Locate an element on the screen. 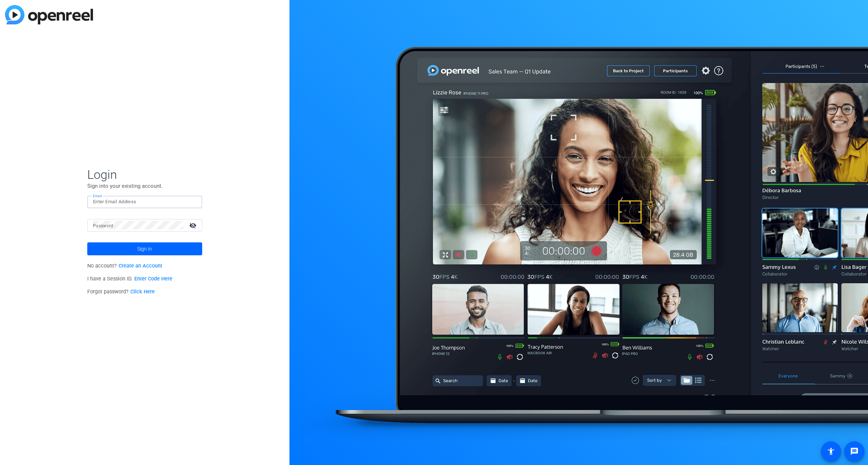 The width and height of the screenshot is (868, 465). input: Enter Email Address is located at coordinates (144, 202).